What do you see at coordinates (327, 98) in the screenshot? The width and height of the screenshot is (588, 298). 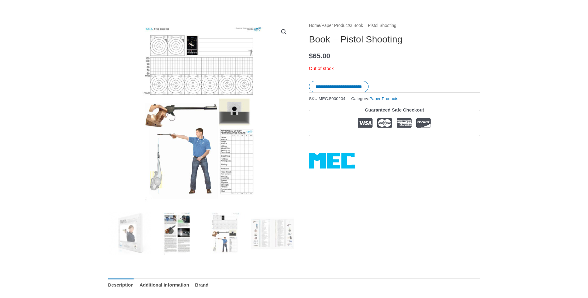 I see `span: SKU:` at bounding box center [327, 98].